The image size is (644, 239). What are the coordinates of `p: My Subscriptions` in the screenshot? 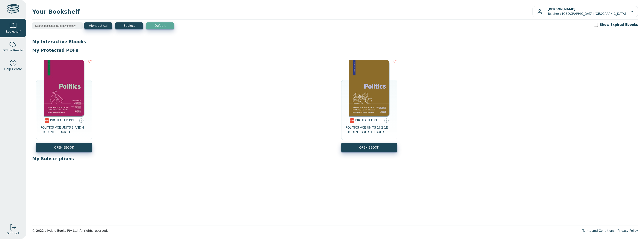 It's located at (335, 159).